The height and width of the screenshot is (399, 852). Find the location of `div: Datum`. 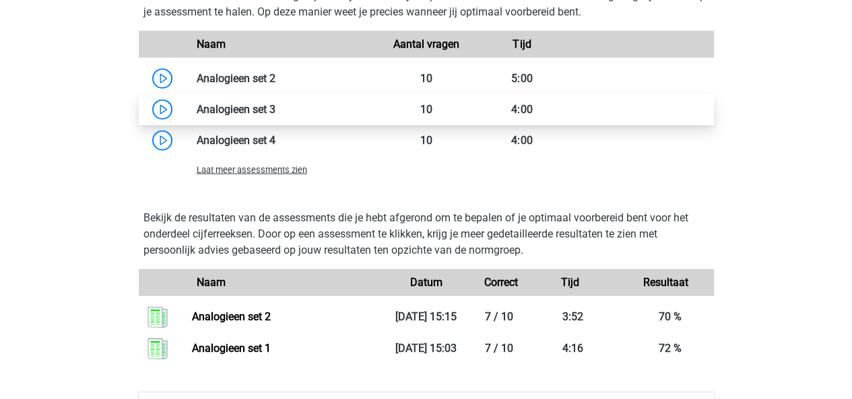

div: Datum is located at coordinates (426, 283).